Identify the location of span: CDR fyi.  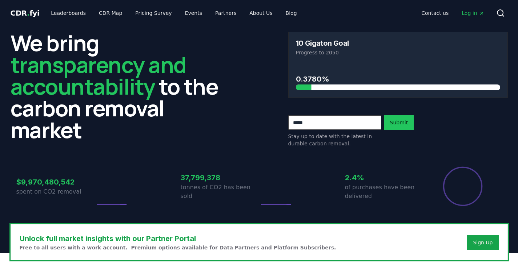
(25, 13).